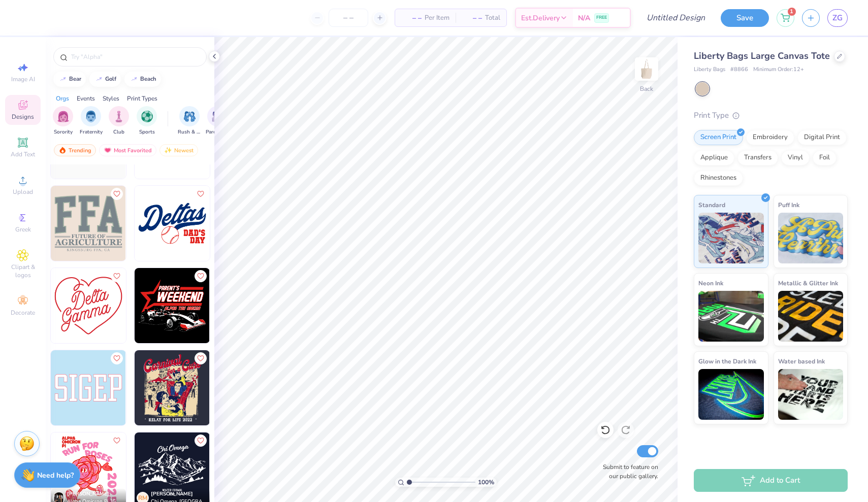 Image resolution: width=868 pixels, height=502 pixels. What do you see at coordinates (163, 306) in the screenshot?
I see `img: 7db95f3e-69bb-4ace-bb57-3998819970d2` at bounding box center [163, 306].